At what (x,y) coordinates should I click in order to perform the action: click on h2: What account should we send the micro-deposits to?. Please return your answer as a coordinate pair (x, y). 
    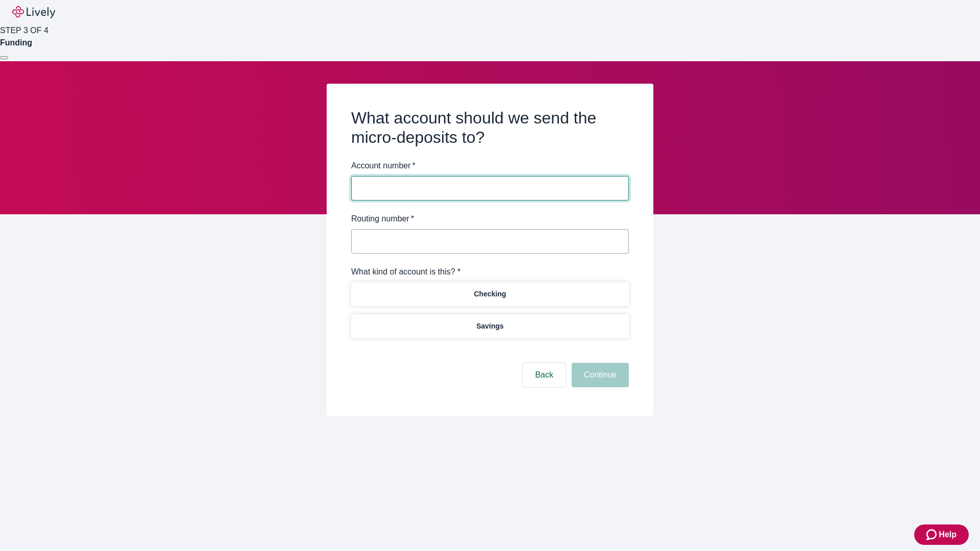
    Looking at the image, I should click on (490, 127).